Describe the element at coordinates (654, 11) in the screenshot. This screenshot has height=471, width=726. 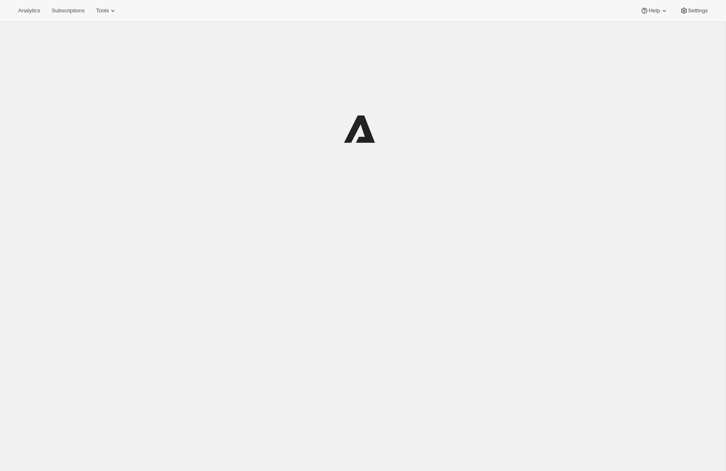
I see `button: Help` at that location.